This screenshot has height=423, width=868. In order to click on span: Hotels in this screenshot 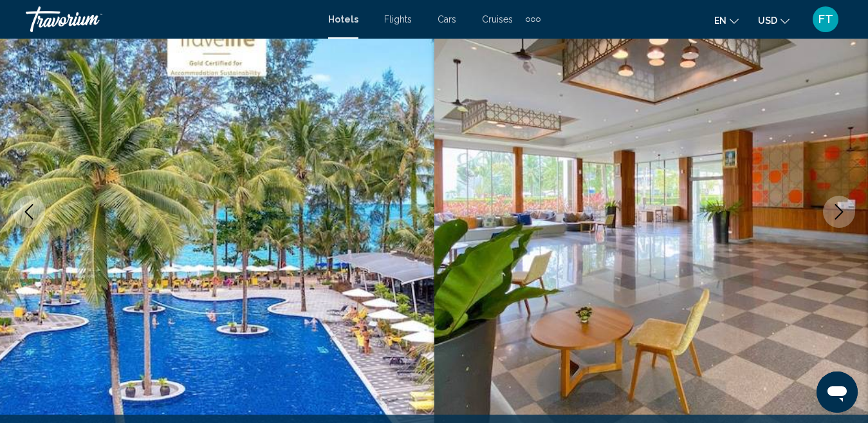, I will do `click(343, 20)`.